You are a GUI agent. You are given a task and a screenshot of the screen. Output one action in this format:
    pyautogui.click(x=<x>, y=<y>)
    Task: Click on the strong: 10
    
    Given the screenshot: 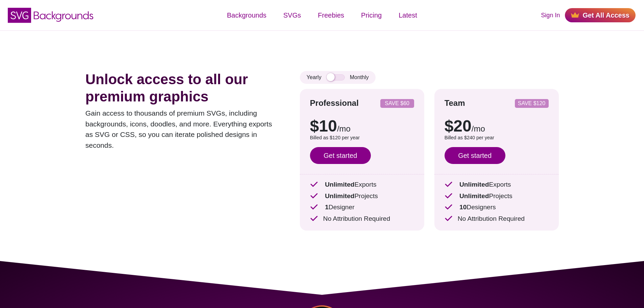 What is the action you would take?
    pyautogui.click(x=463, y=207)
    